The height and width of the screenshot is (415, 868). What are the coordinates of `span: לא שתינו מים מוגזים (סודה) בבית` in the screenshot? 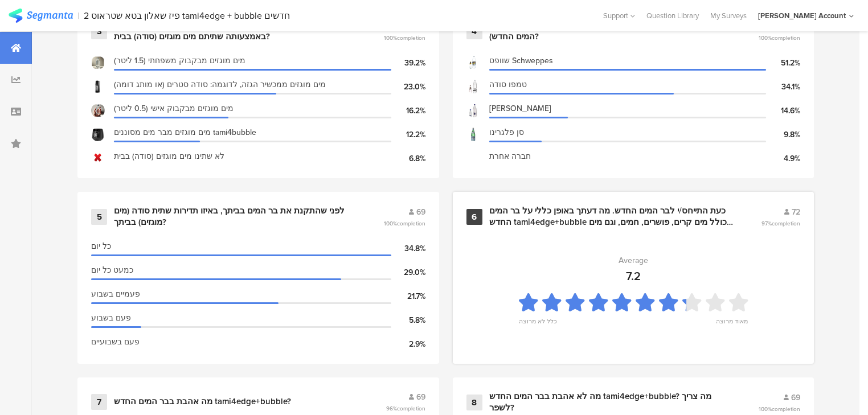 It's located at (169, 156).